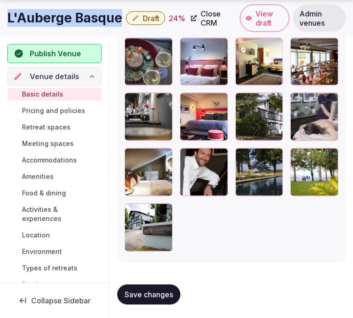 Image resolution: width=353 pixels, height=318 pixels. What do you see at coordinates (269, 18) in the screenshot?
I see `span: View draft` at bounding box center [269, 18].